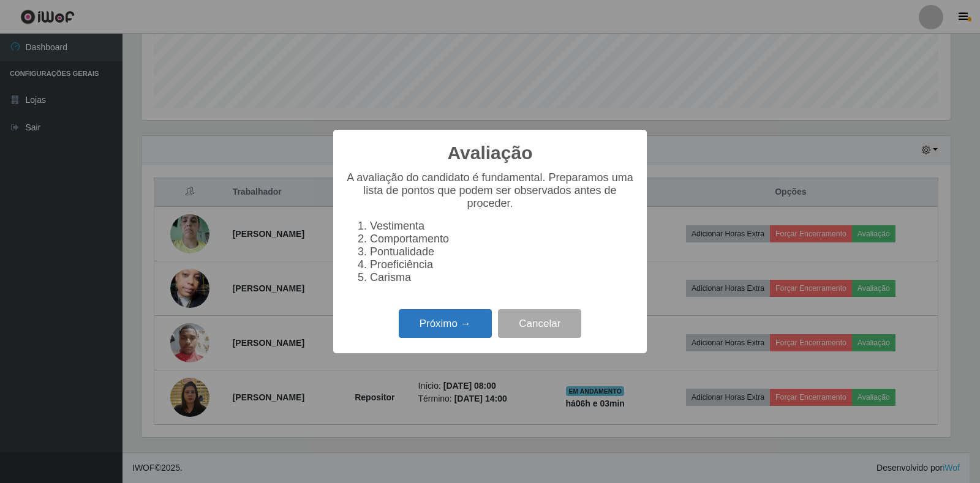 The height and width of the screenshot is (483, 980). I want to click on li: Pontualidade, so click(502, 252).